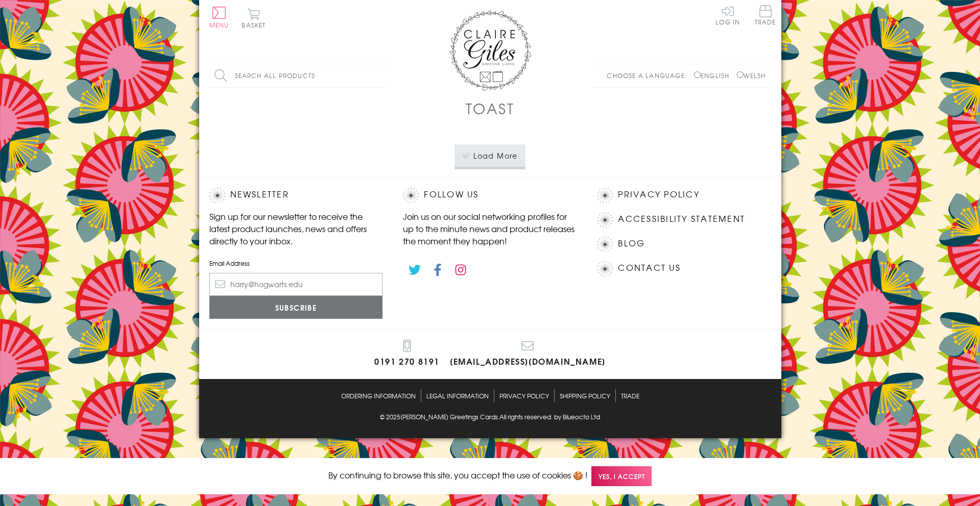 The height and width of the screenshot is (506, 980). I want to click on button: Basket, so click(254, 18).